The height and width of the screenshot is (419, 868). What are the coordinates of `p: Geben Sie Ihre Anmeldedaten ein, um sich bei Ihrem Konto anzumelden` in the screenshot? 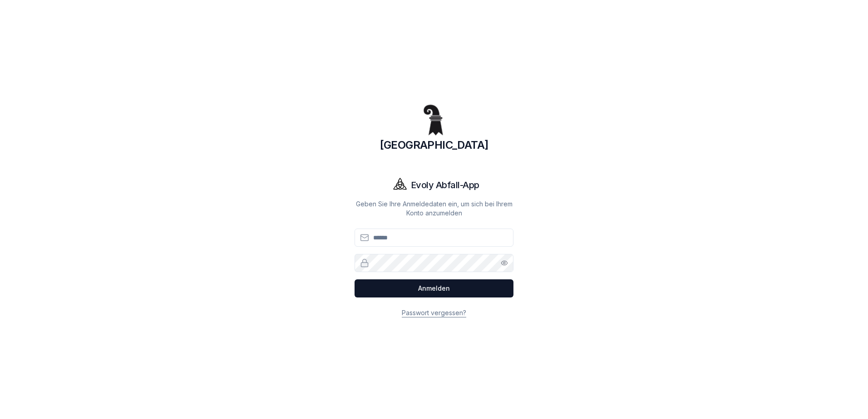 It's located at (434, 209).